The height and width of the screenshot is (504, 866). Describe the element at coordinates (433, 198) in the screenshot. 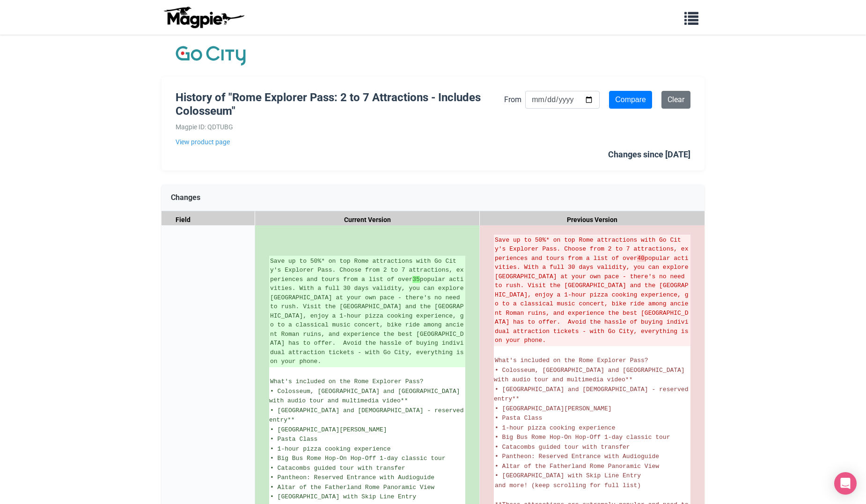

I see `div: Changes` at that location.